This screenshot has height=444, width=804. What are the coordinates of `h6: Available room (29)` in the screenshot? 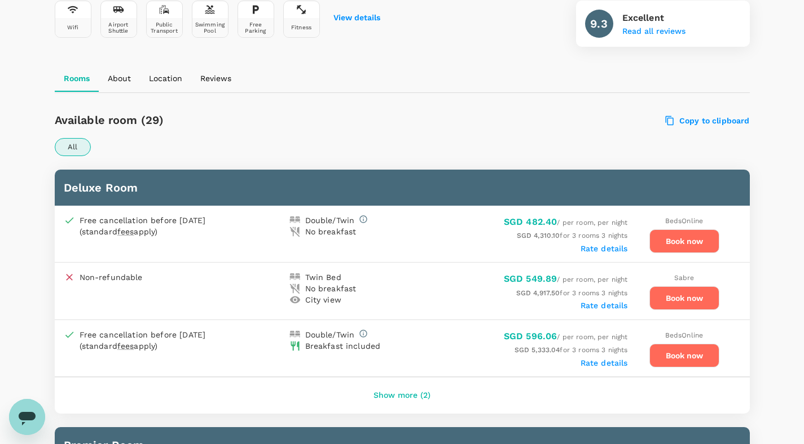 It's located at (256, 120).